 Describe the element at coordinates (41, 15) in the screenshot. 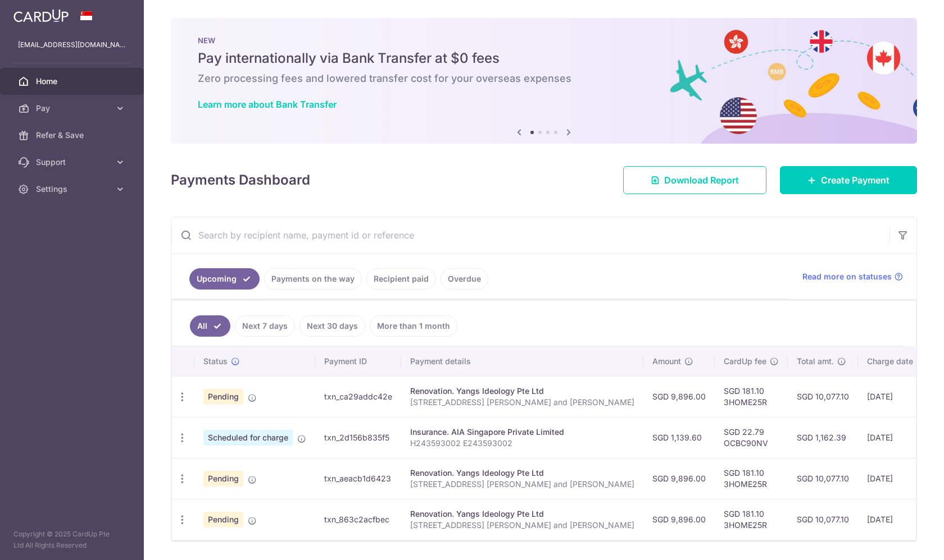

I see `img: CardUp` at that location.